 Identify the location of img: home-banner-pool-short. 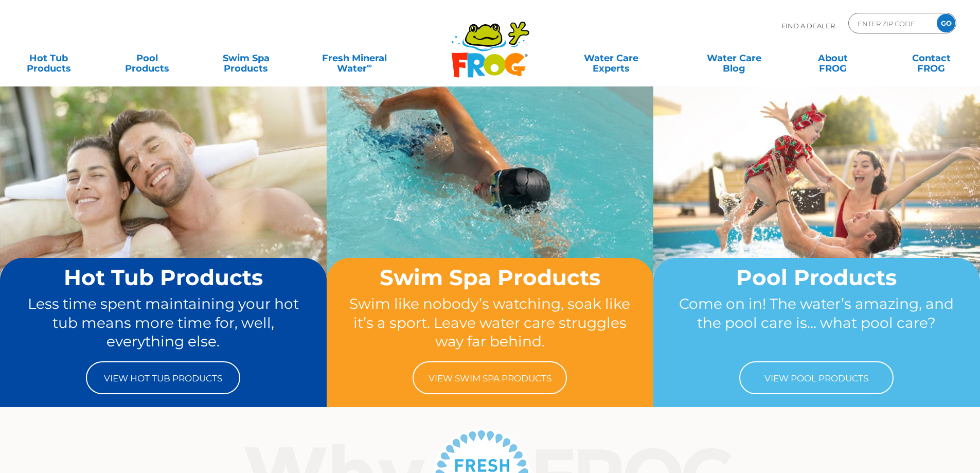
(816, 208).